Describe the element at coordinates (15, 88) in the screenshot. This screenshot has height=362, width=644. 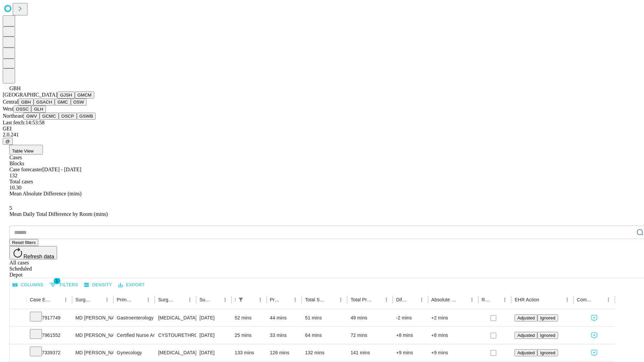
I see `span: GBH` at that location.